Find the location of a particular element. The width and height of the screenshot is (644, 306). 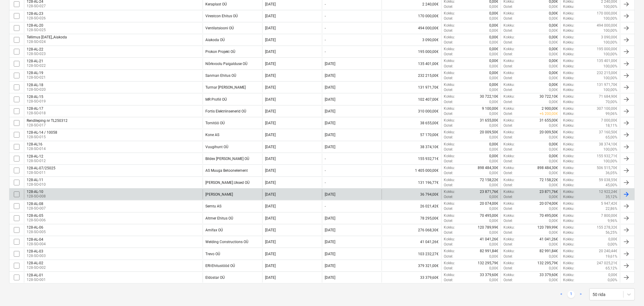

p: 72 158,22€ is located at coordinates (489, 180).